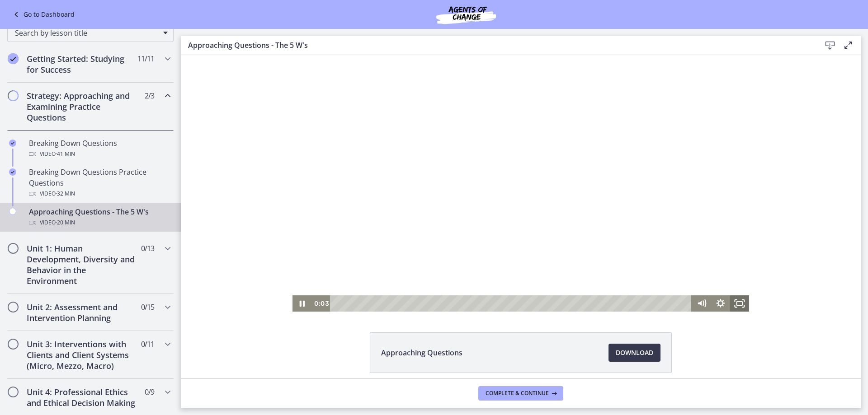  I want to click on button: Pause, so click(121, 248).